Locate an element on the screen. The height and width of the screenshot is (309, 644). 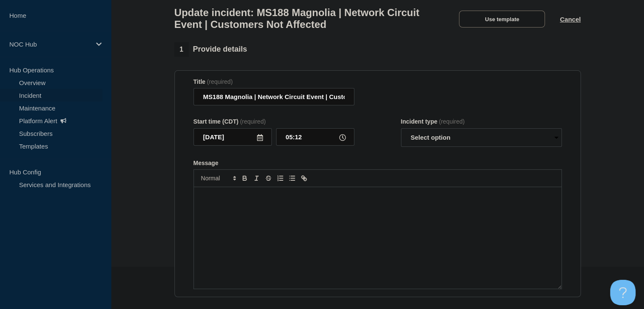
div: Start time (CDT) is located at coordinates (274, 122).